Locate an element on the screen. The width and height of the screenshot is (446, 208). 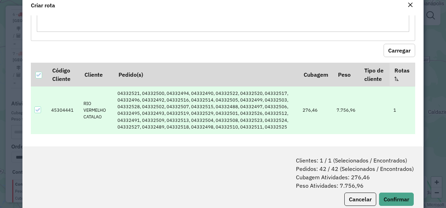
h4: Criar rota is located at coordinates (43, 5).